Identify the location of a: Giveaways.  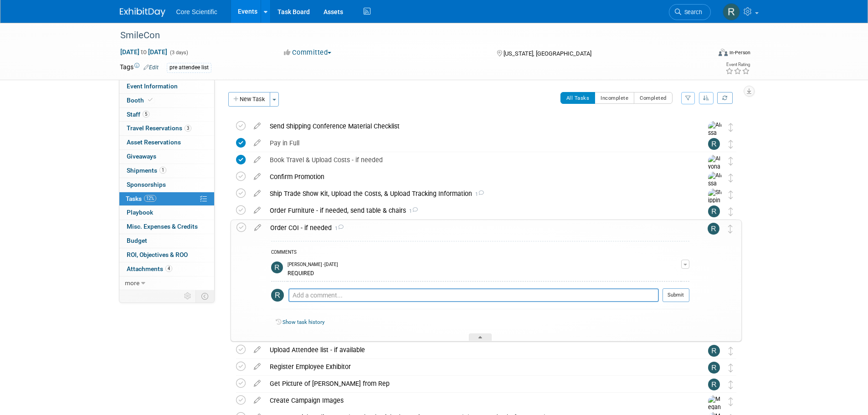
(167, 157).